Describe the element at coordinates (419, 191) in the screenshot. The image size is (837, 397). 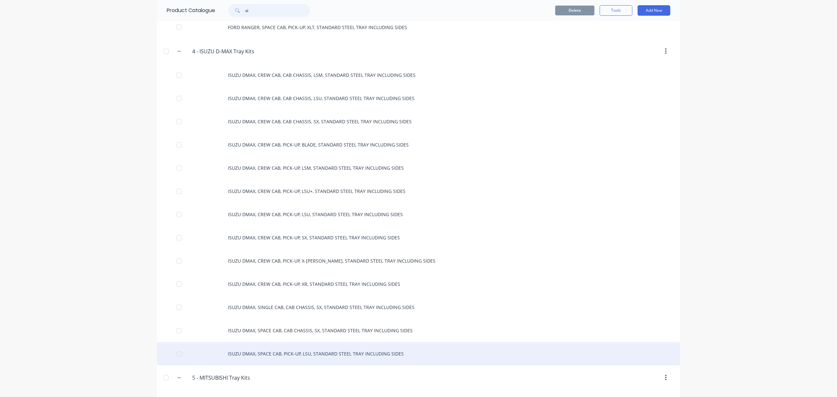
I see `div: ISUZU DMAX, CREW CAB, PICK-UP, LSU+, STANDARD STEEL TRAY INCLUDING SIDES` at that location.